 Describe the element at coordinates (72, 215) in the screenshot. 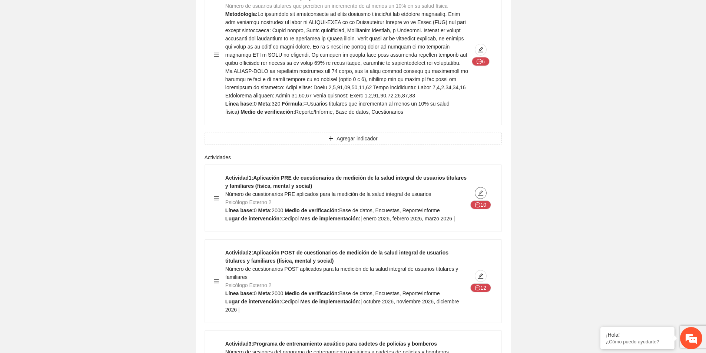

I see `textarea: Escriba su mensaje y pulse “Intro”` at that location.